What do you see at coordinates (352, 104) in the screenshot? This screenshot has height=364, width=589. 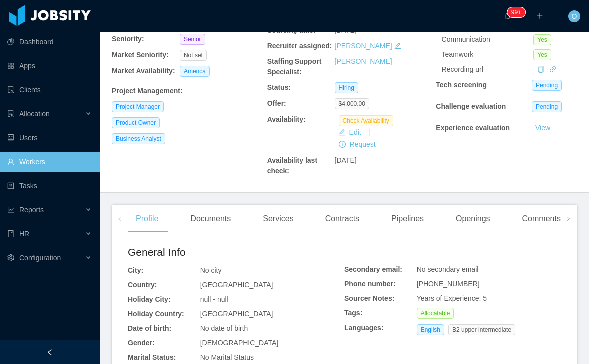 I see `span: $4,000.00` at bounding box center [352, 104].